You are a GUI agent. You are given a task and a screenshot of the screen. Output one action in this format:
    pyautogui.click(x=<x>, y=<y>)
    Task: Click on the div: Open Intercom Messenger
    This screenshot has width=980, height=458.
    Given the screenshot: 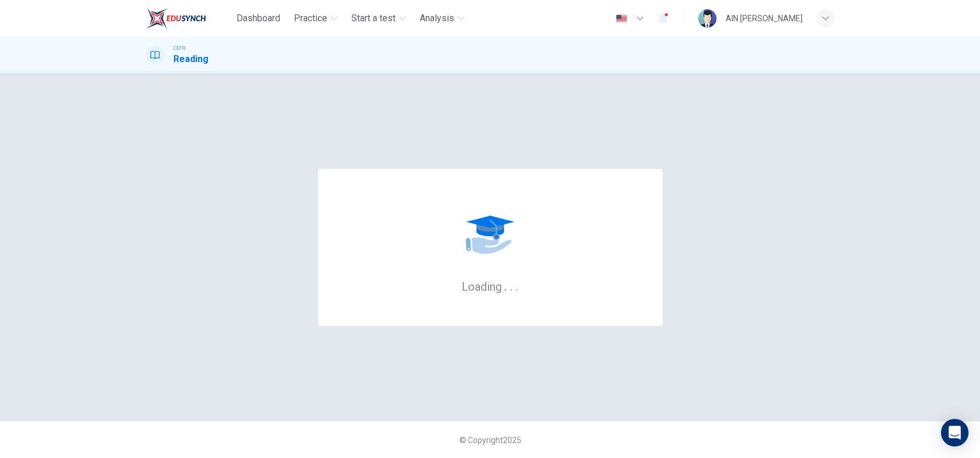 What is the action you would take?
    pyautogui.click(x=954, y=432)
    